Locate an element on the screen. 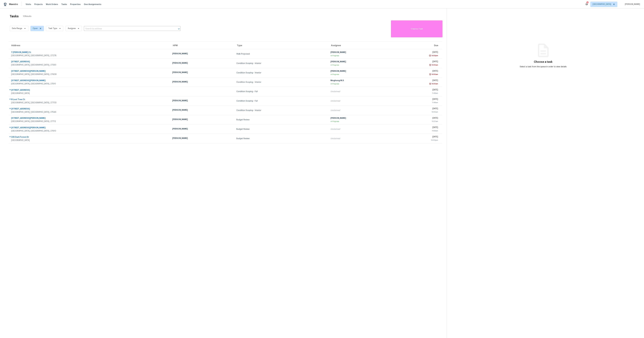  span: Geo Assignments is located at coordinates (92, 4).